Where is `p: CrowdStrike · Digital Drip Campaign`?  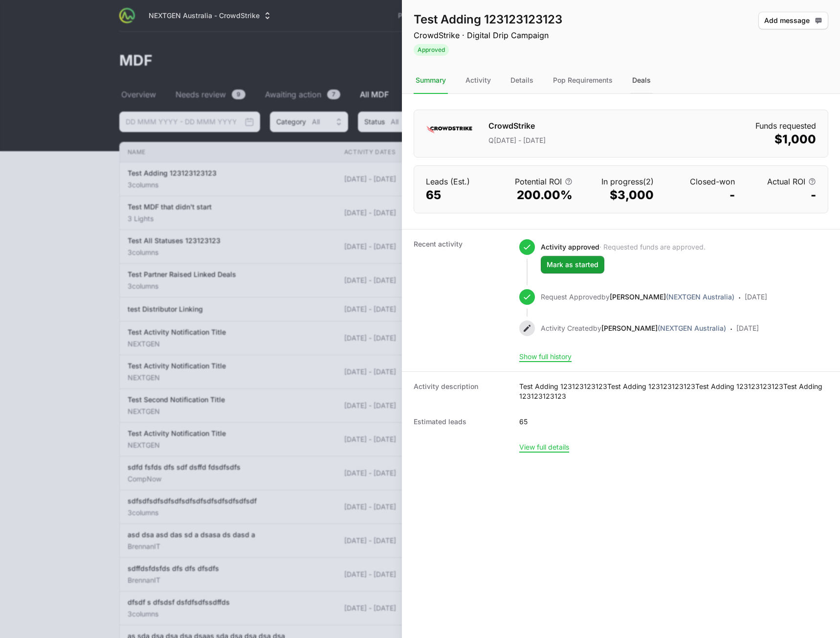
p: CrowdStrike · Digital Drip Campaign is located at coordinates (488, 35).